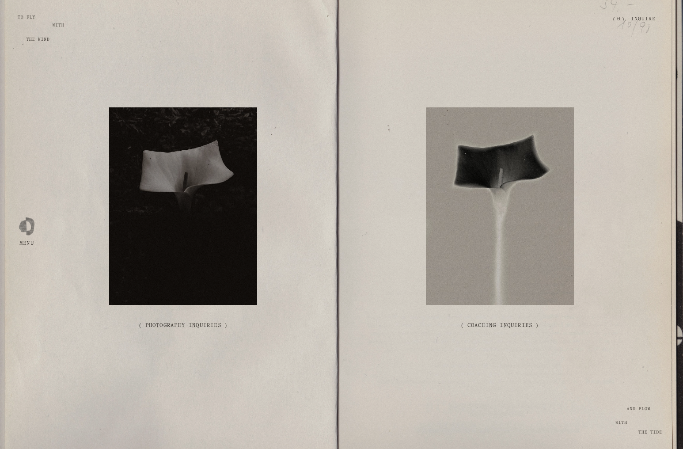 This screenshot has width=683, height=449. Describe the element at coordinates (499, 325) in the screenshot. I see `a: ( Coaching Inquiries )` at that location.